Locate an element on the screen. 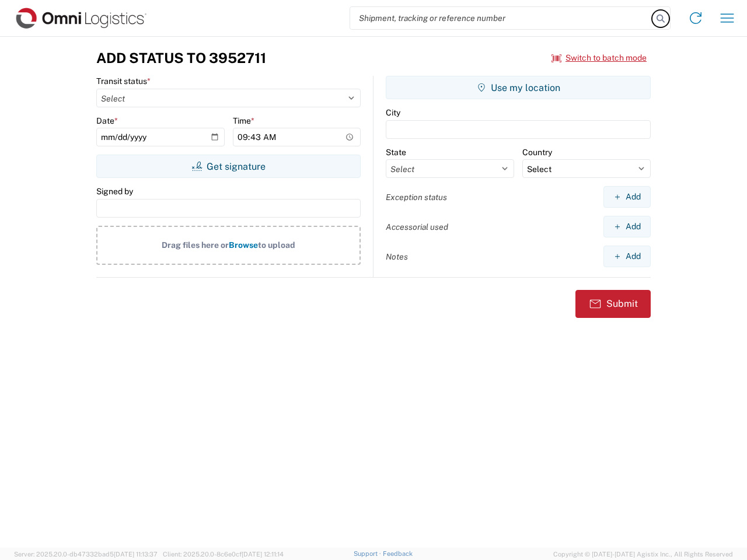  span: to upload is located at coordinates (276, 245).